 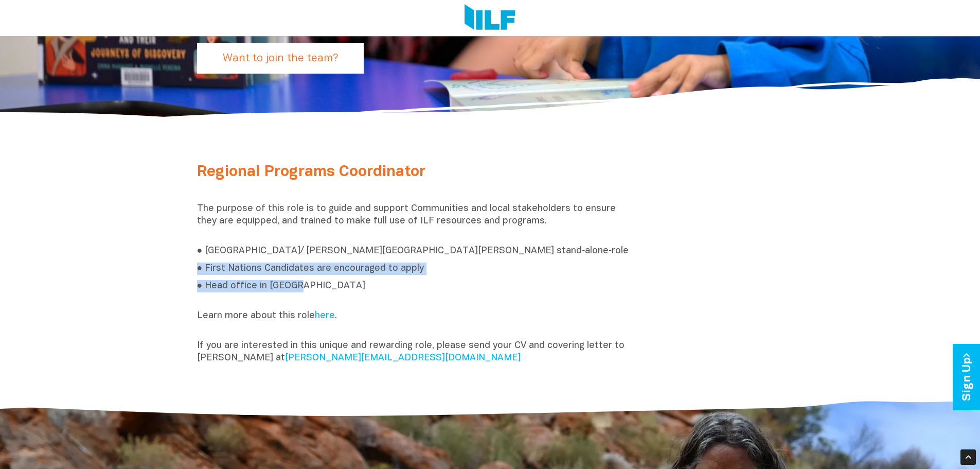 What do you see at coordinates (324, 315) in the screenshot?
I see `a: here` at bounding box center [324, 315].